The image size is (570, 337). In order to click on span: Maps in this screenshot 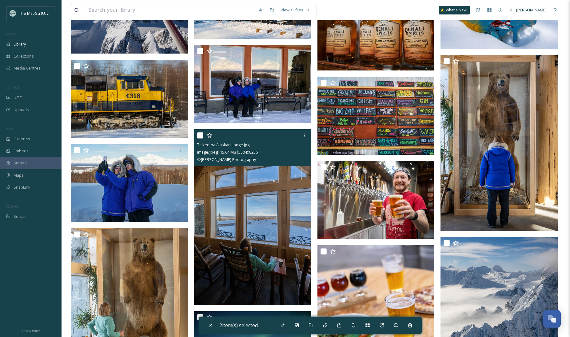, I will do `click(18, 175)`.